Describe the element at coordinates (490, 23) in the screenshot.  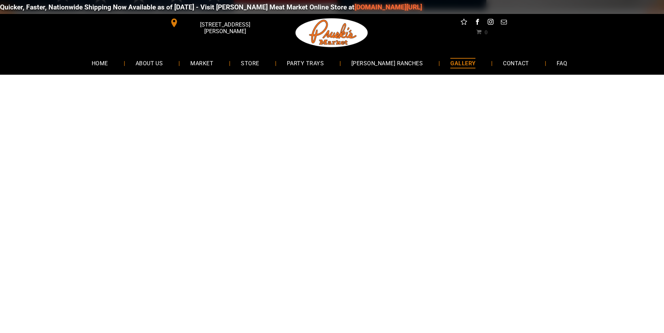
I see `a: instagram` at that location.